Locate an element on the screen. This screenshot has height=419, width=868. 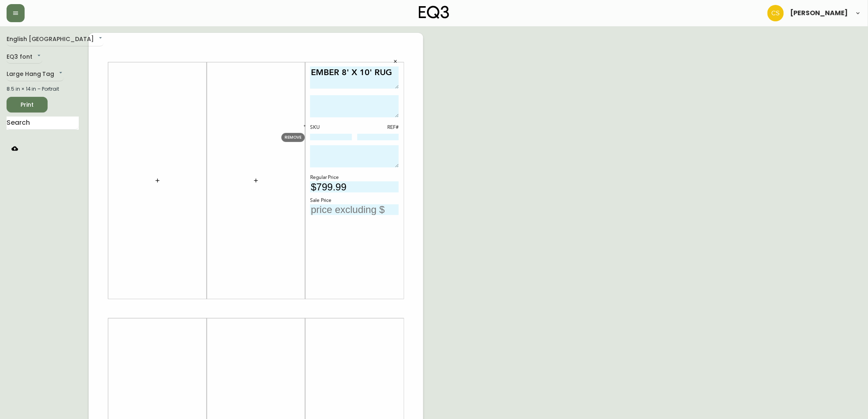
button: Print is located at coordinates (27, 105).